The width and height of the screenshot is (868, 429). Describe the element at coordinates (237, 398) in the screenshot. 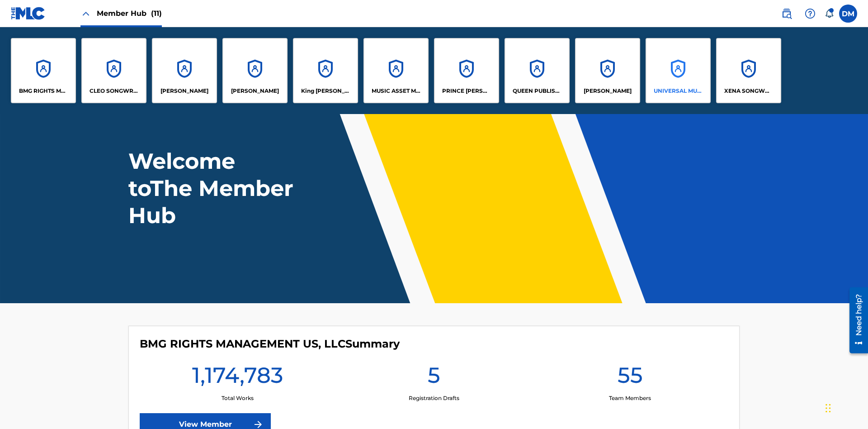

I see `p: Total Works` at that location.